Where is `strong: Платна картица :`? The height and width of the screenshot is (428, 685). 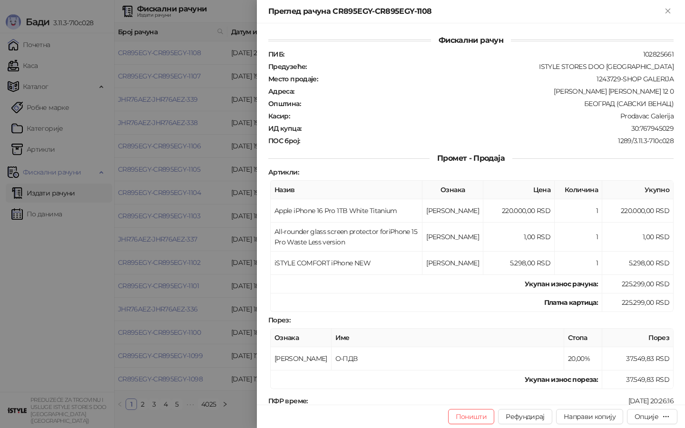 strong: Платна картица : is located at coordinates (571, 302).